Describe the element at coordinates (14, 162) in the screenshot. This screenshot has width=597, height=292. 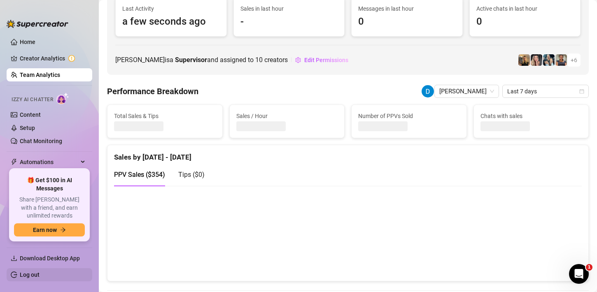
I see `span: thunderbolt` at that location.